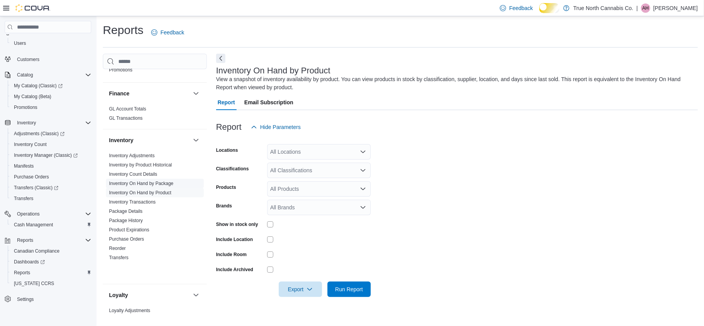 The image size is (704, 326). Describe the element at coordinates (51, 251) in the screenshot. I see `button: Canadian Compliance` at that location.